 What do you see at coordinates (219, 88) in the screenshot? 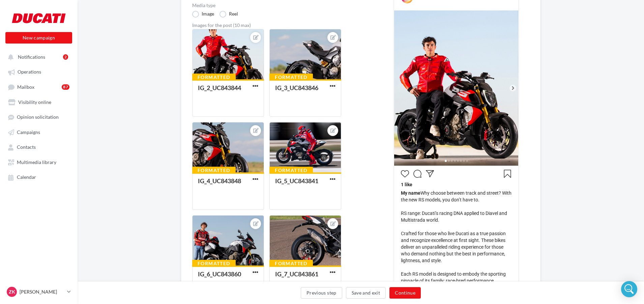
I see `div: IG_2_UC843844` at bounding box center [219, 88].